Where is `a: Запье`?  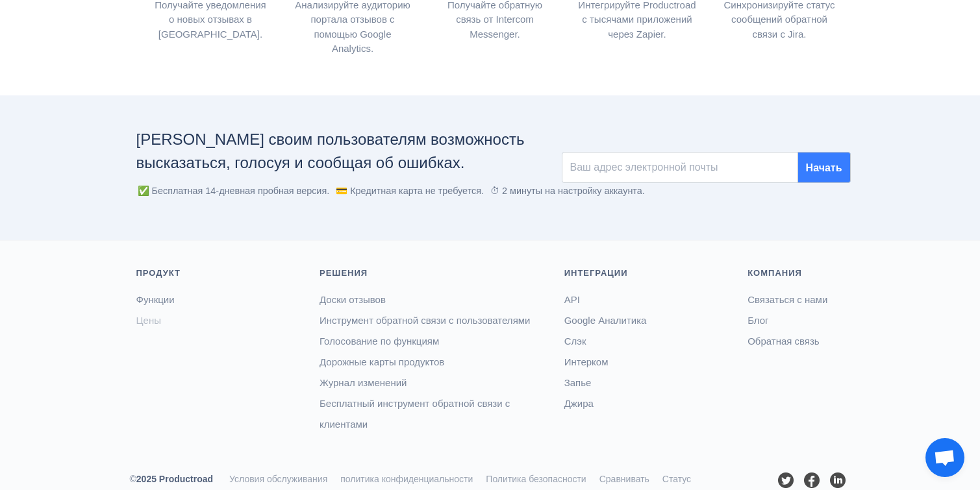 a: Запье is located at coordinates (578, 383).